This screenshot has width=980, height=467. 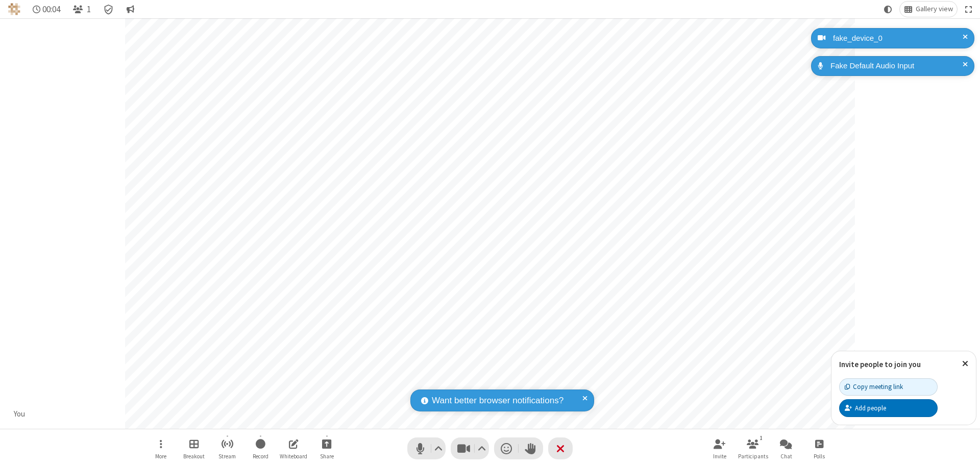 I want to click on span: Polls, so click(x=819, y=456).